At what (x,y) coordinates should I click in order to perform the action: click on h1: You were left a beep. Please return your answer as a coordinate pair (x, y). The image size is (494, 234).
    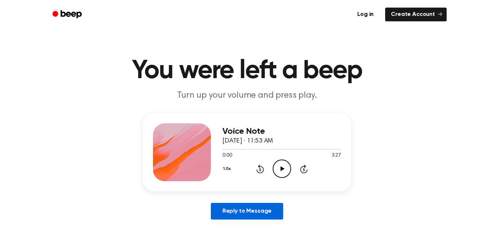
    Looking at the image, I should click on (247, 71).